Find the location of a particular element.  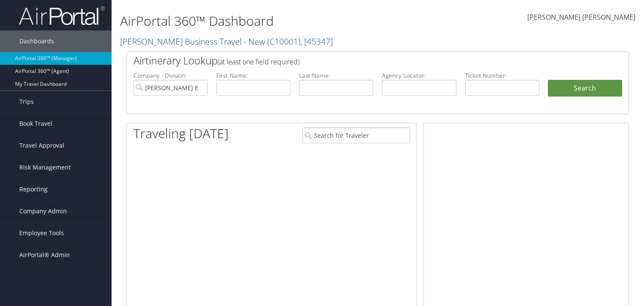

label: Ticket Number: is located at coordinates (502, 75).